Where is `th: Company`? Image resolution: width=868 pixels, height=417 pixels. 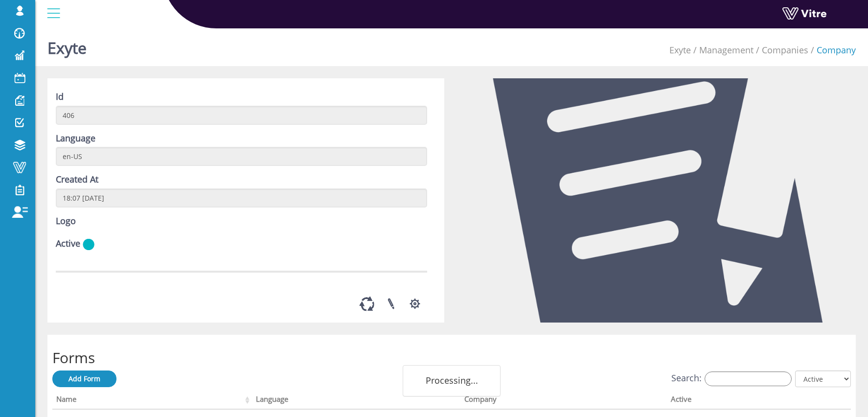
th: Company is located at coordinates (564, 401).